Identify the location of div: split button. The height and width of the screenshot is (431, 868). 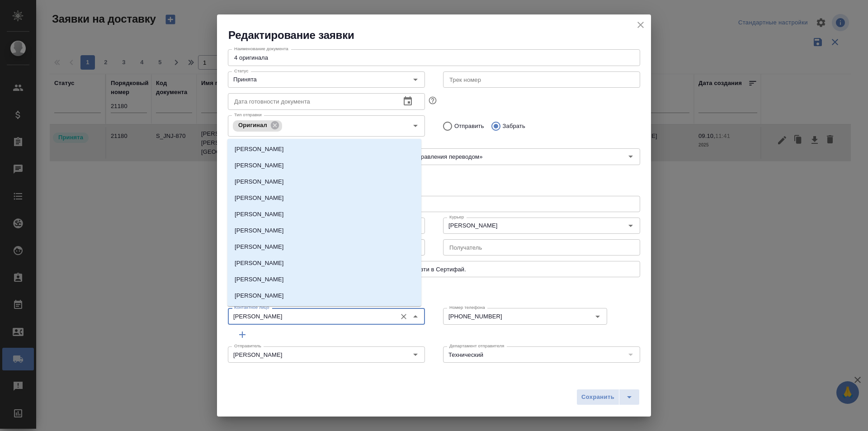
(608, 397).